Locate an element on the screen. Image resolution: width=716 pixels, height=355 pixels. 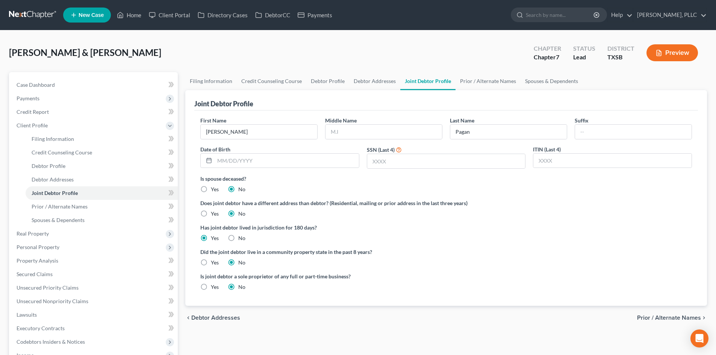
span: 7 is located at coordinates (557, 57).